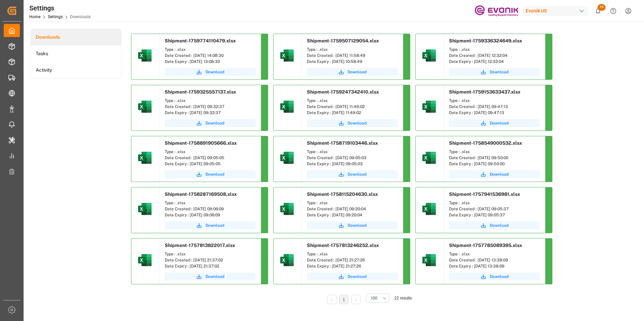 Image resolution: width=644 pixels, height=321 pixels. What do you see at coordinates (200, 245) in the screenshot?
I see `span: Shipment-1757813822017.xlsx` at bounding box center [200, 245].